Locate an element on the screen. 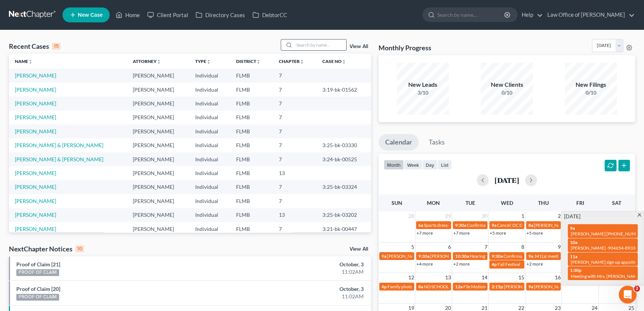 Image resolution: width=644 pixels, height=311 pixels. a: Help is located at coordinates (530, 15).